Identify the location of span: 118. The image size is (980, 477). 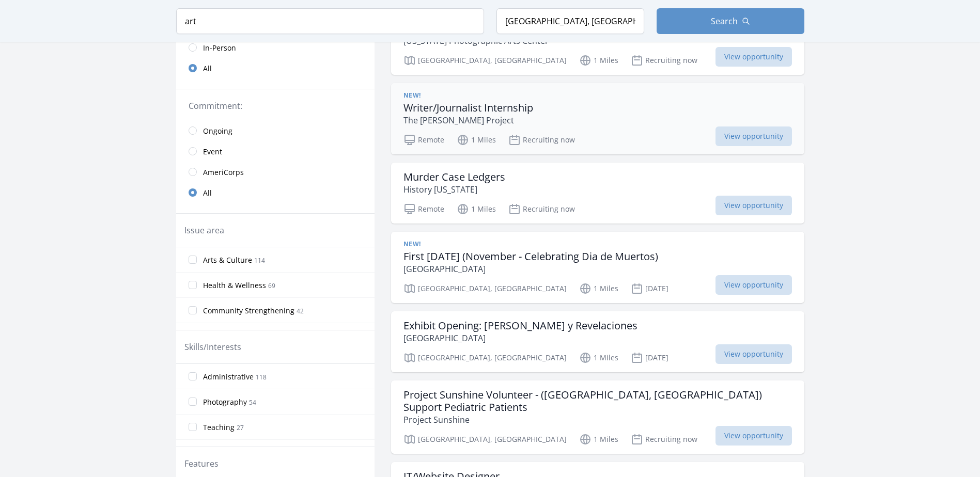
(261, 377).